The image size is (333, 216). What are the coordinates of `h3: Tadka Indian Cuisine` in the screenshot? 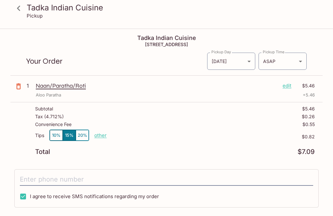 It's located at (172, 7).